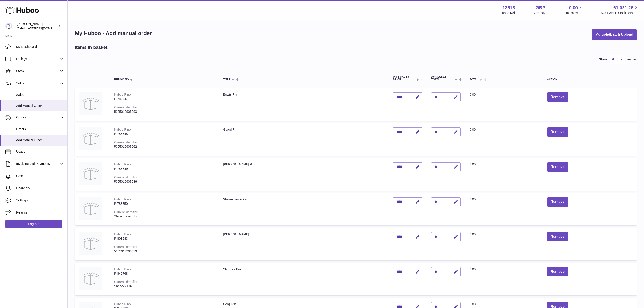 The height and width of the screenshot is (308, 644). What do you see at coordinates (474, 80) in the screenshot?
I see `span: Total` at bounding box center [474, 80].